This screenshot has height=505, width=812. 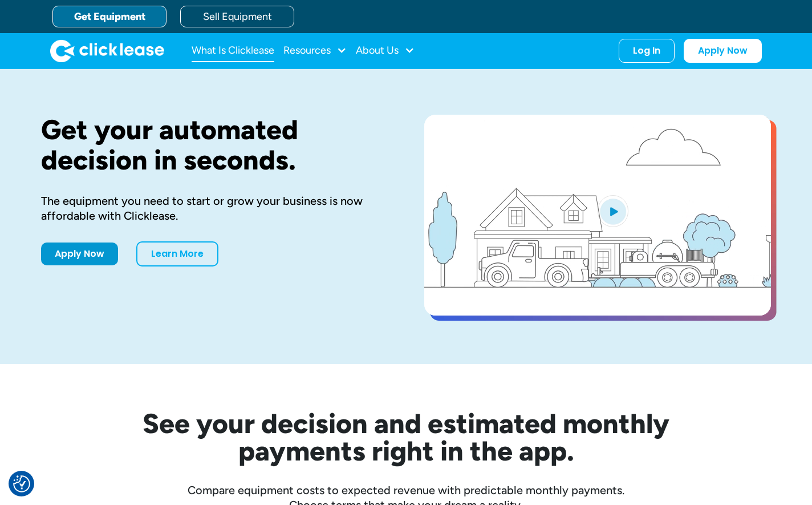 I want to click on img: Blue play button logo on a light blue circular background, so click(x=613, y=211).